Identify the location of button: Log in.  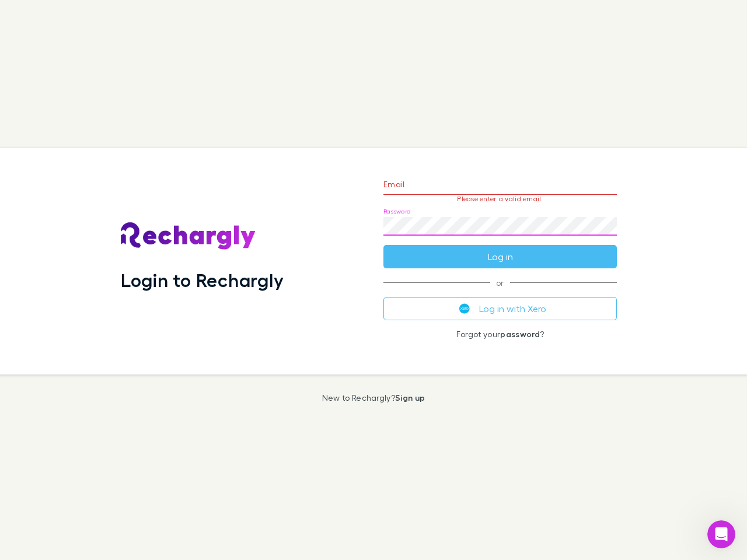
(500, 257).